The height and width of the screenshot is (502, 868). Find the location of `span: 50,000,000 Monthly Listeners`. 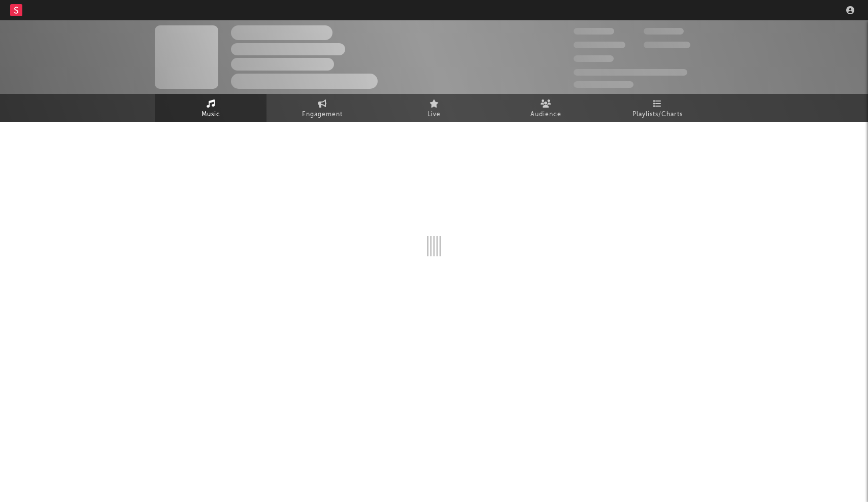

span: 50,000,000 Monthly Listeners is located at coordinates (630, 72).